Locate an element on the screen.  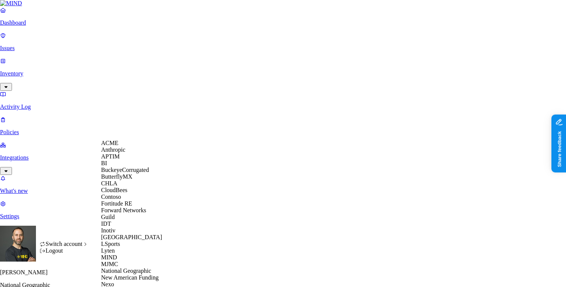
span: BuckeyeCorrugated is located at coordinates (125, 170).